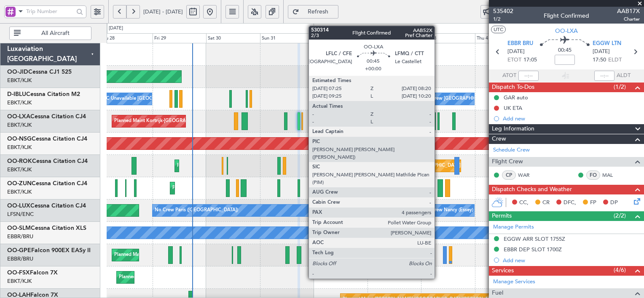  What do you see at coordinates (507, 162) in the screenshot?
I see `span: Flight Crew` at bounding box center [507, 162].